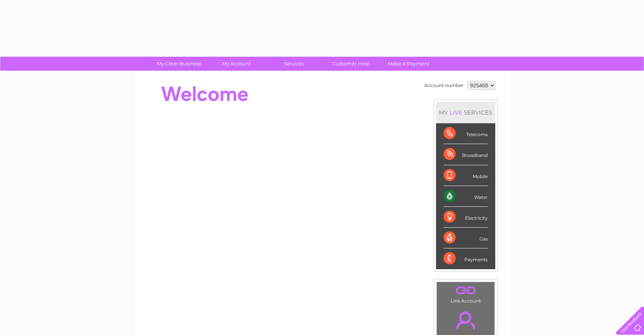 This screenshot has width=644, height=335. What do you see at coordinates (466, 293) in the screenshot?
I see `td: Link Account` at bounding box center [466, 293].